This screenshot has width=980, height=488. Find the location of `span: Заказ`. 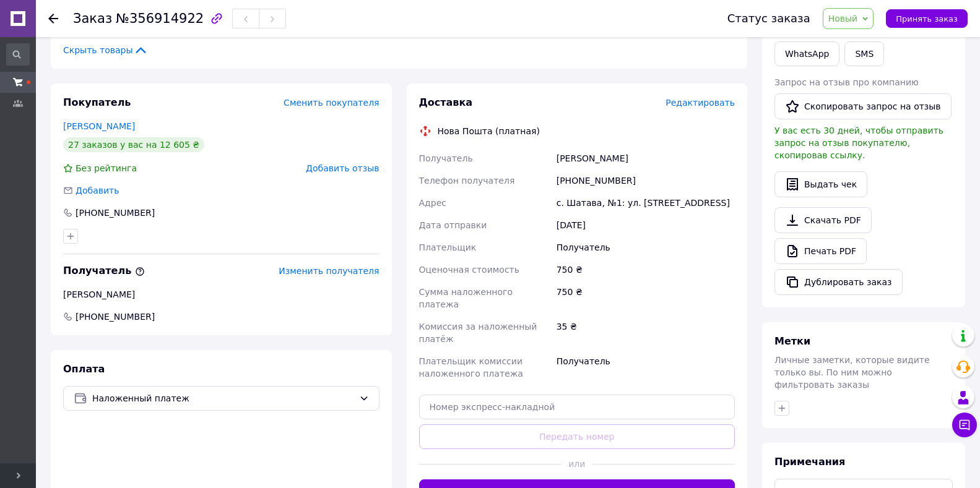

span: Заказ is located at coordinates (92, 18).